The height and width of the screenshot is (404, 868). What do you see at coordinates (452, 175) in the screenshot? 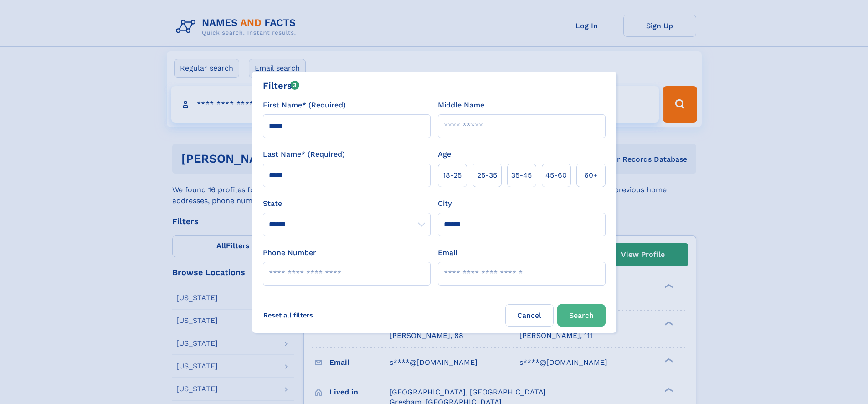
I see `span: 18‑25` at bounding box center [452, 175].